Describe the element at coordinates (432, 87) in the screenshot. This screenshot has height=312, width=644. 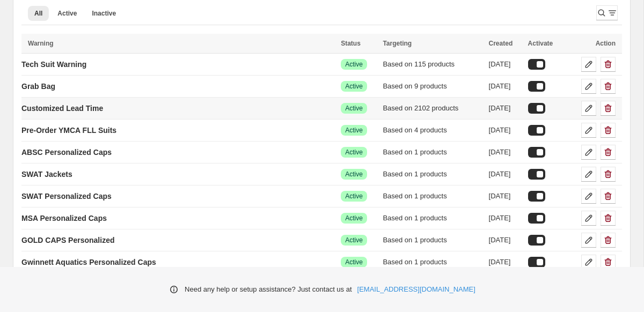
I see `div: Based on 9 products` at that location.